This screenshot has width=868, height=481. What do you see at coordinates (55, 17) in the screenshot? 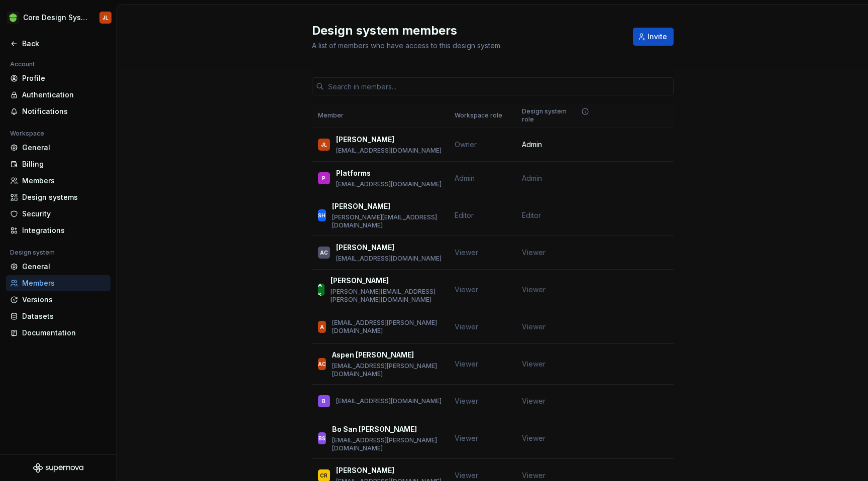
I see `div: Core Design System` at bounding box center [55, 17].